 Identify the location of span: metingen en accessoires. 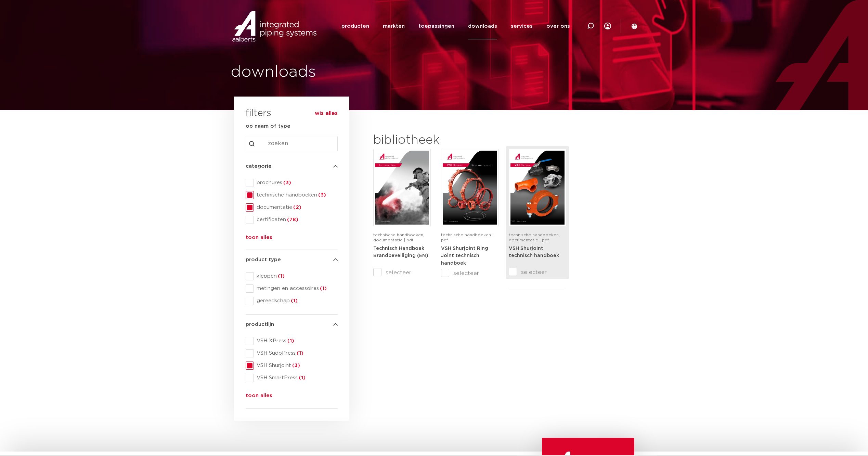
(296, 289).